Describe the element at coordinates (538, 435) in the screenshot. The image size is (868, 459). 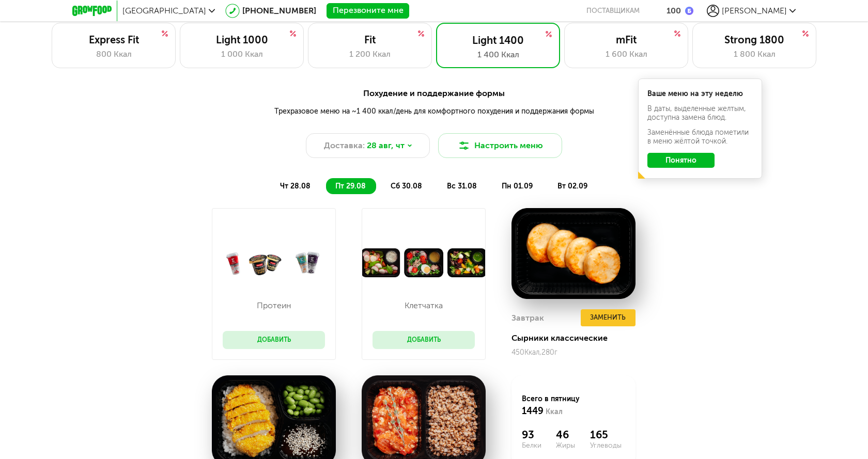
I see `span: 93` at that location.